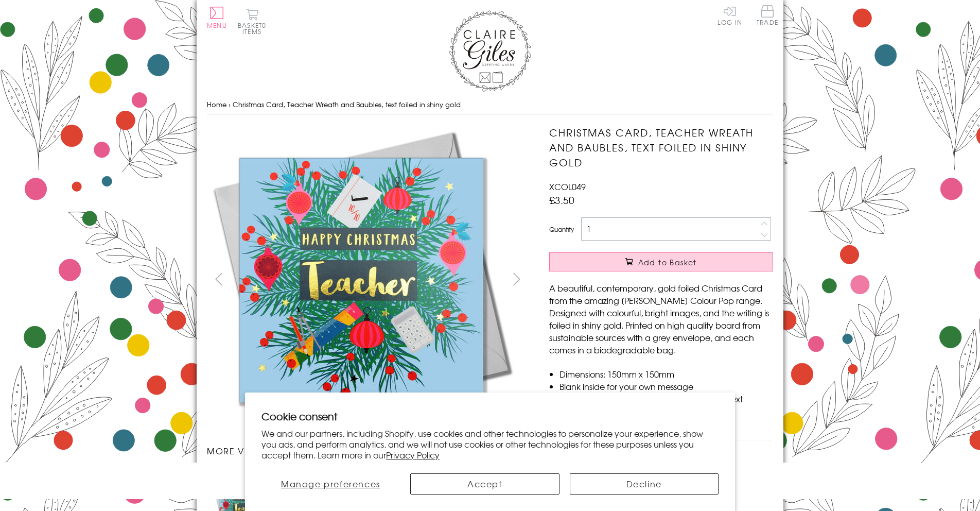 The image size is (980, 511). Describe the element at coordinates (661, 148) in the screenshot. I see `h1: Christmas Card, Teacher Wreath and Baubles, text foiled in shiny gold` at that location.